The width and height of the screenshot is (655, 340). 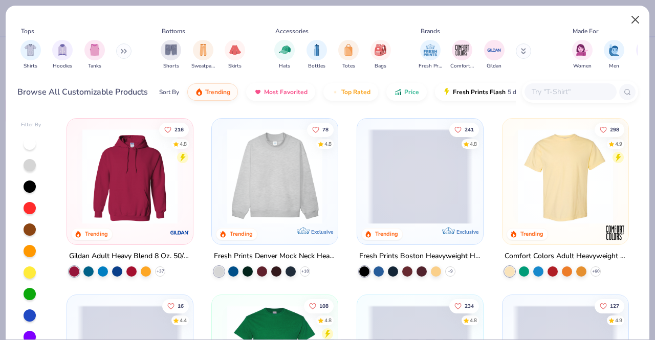 What do you see at coordinates (203, 55) in the screenshot?
I see `div: filter for Sweatpants` at bounding box center [203, 55].